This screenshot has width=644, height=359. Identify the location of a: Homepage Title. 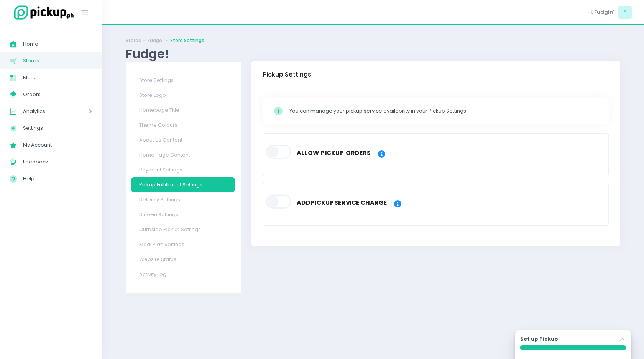
(183, 110).